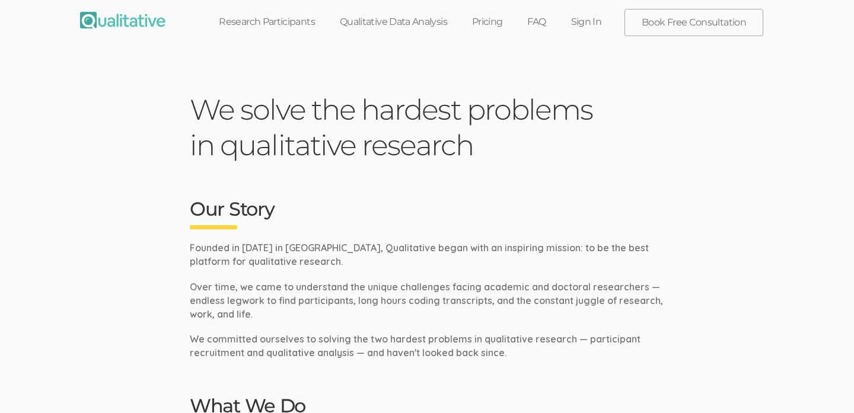  What do you see at coordinates (427, 127) in the screenshot?
I see `h1: We solve the hardest problems in qualitative research` at bounding box center [427, 127].